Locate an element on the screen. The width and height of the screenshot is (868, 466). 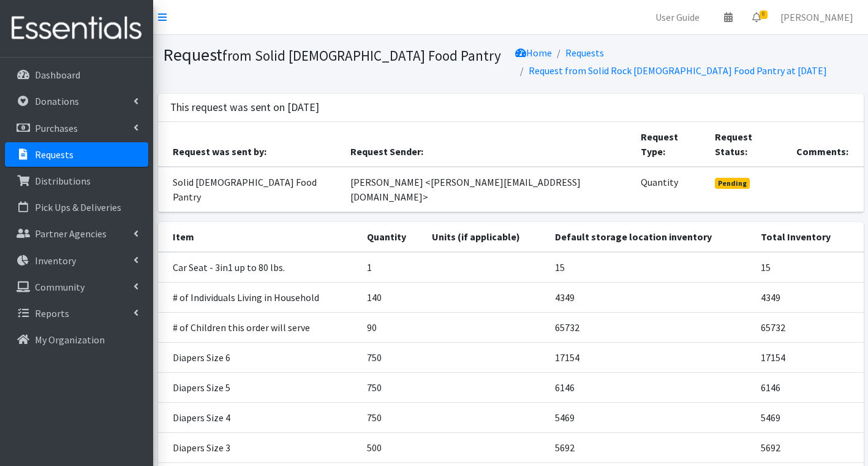
a: Community is located at coordinates (77, 287).